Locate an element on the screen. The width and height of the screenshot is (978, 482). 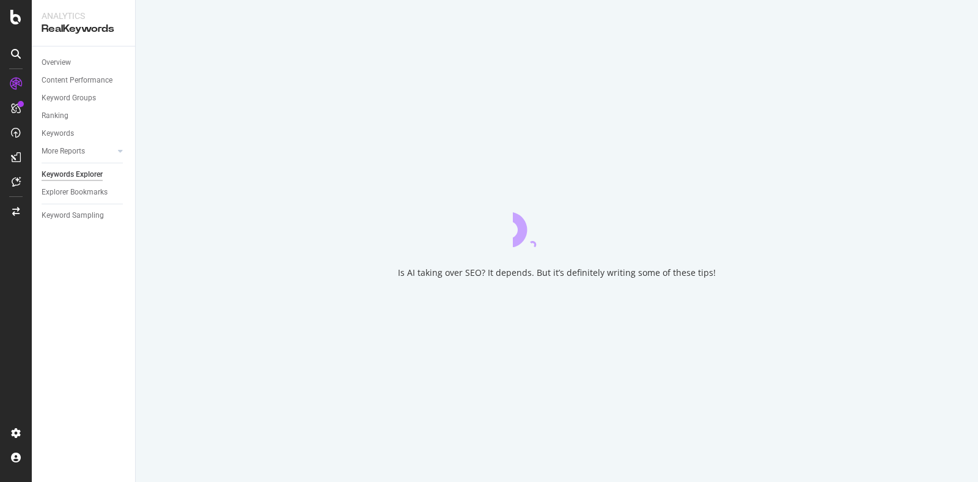
a: Keyword Sampling is located at coordinates (84, 215).